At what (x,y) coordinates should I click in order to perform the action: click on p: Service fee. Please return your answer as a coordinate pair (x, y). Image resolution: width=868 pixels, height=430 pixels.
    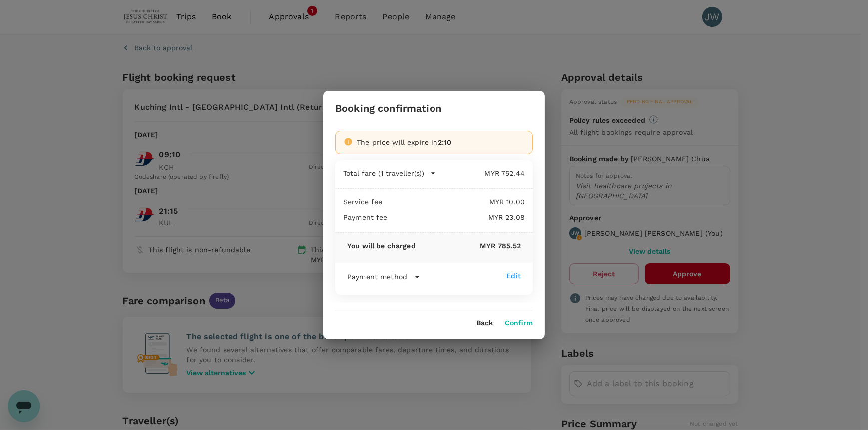
    Looking at the image, I should click on (363, 202).